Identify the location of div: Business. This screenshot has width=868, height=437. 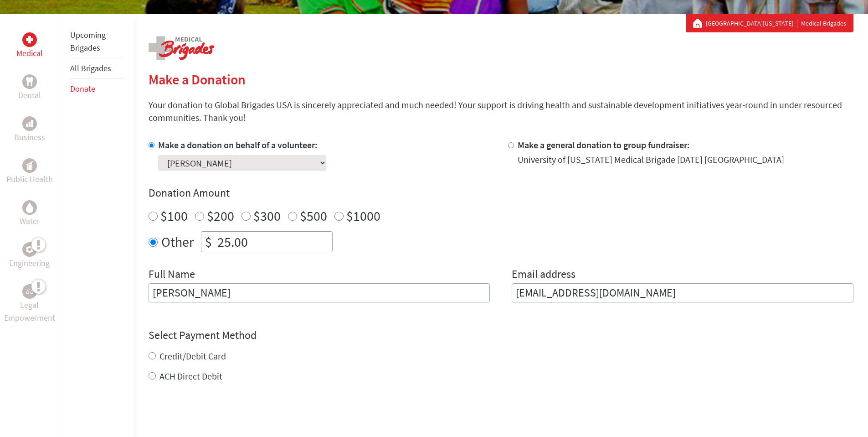
(30, 124).